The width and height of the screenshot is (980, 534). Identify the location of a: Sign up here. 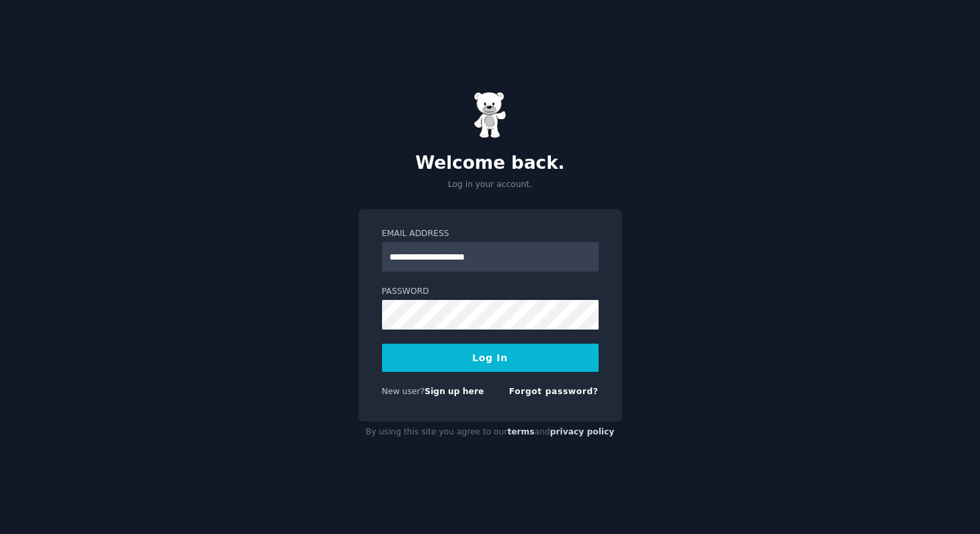
(454, 392).